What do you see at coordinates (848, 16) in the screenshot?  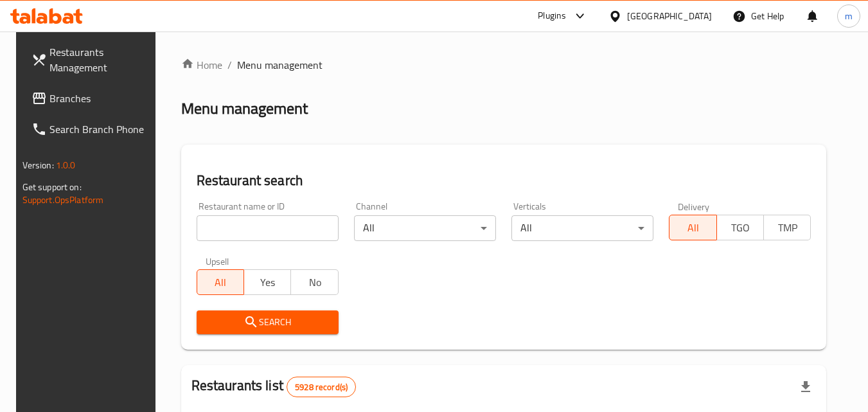 I see `span: m` at bounding box center [848, 16].